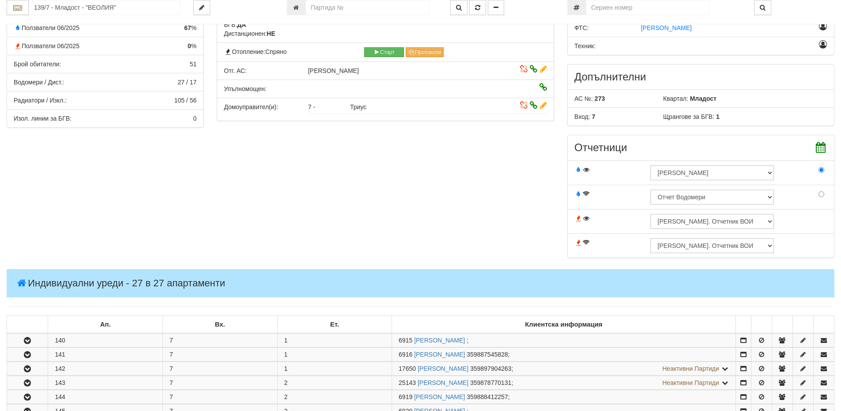 Image resolution: width=841 pixels, height=411 pixels. What do you see at coordinates (249, 34) in the screenshot?
I see `span: Дистанционен:` at bounding box center [249, 34].